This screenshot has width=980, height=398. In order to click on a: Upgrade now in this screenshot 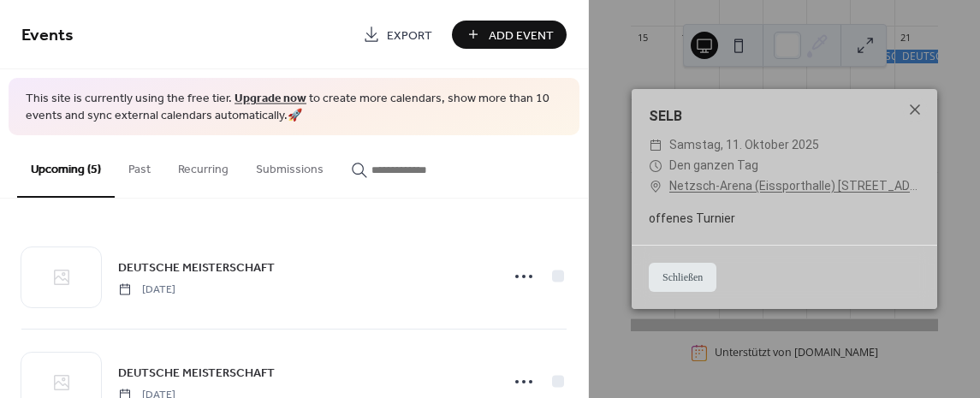, I will do `click(270, 98)`.